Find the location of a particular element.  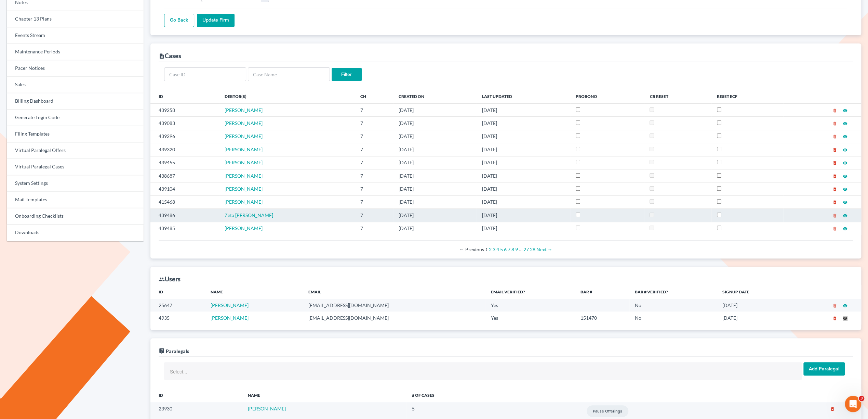

th: Name is located at coordinates (254, 292).